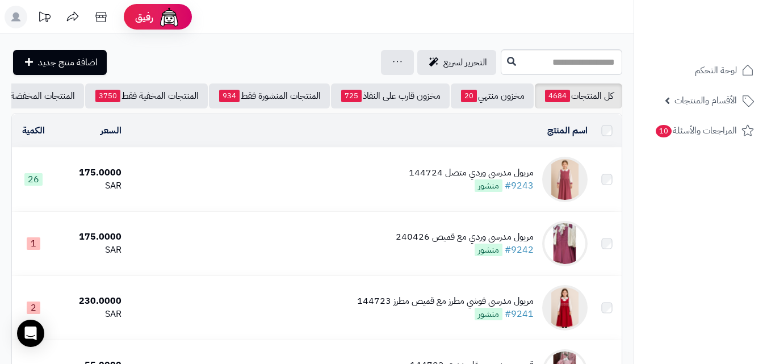 This screenshot has height=364, width=767. What do you see at coordinates (701, 70) in the screenshot?
I see `a: لوحة التحكم` at bounding box center [701, 70].